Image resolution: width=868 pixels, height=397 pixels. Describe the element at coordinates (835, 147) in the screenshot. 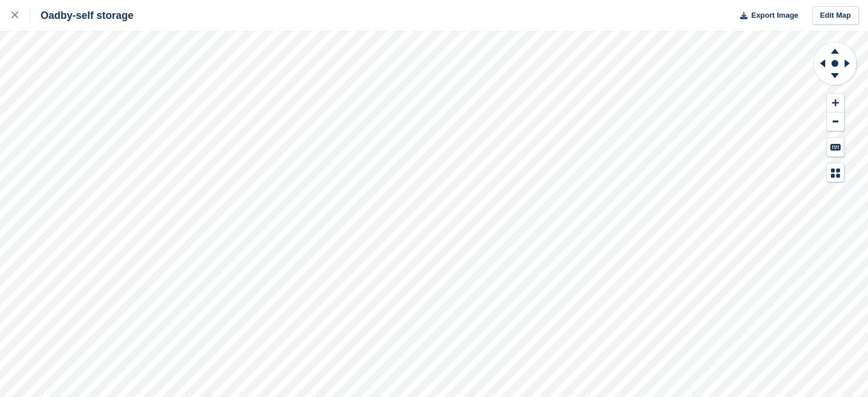

I see `button: Keyboard Shortcuts` at that location.